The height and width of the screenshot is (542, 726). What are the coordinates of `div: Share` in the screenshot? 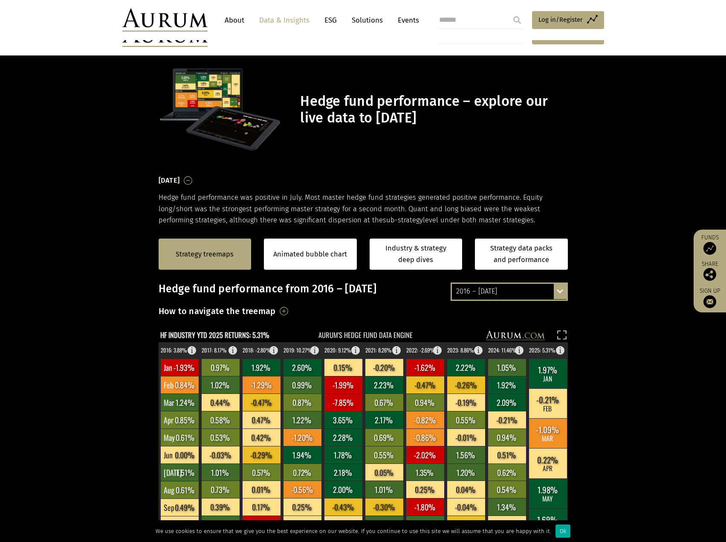 It's located at (710, 271).